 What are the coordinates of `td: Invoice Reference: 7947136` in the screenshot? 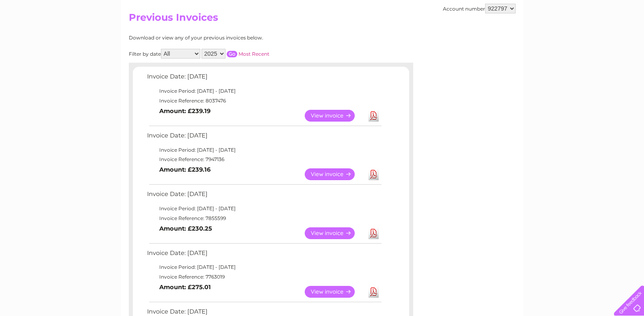 It's located at (264, 159).